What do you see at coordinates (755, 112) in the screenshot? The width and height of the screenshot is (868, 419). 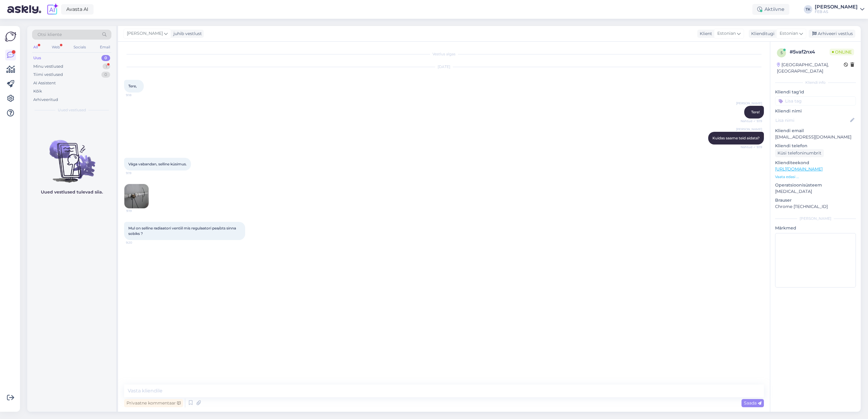 I see `span: Tere!` at bounding box center [755, 112].